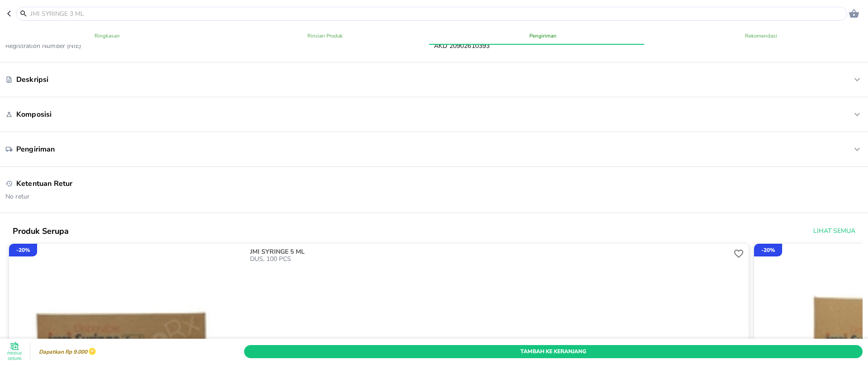 This screenshot has width=868, height=374. I want to click on button: Produk Serupa, so click(14, 352).